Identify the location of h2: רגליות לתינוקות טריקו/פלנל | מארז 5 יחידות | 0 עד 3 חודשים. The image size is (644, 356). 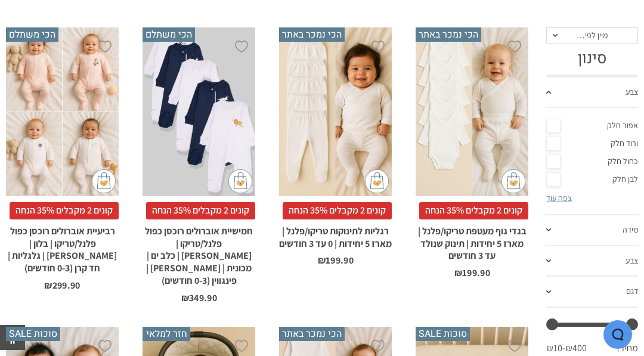
(335, 235).